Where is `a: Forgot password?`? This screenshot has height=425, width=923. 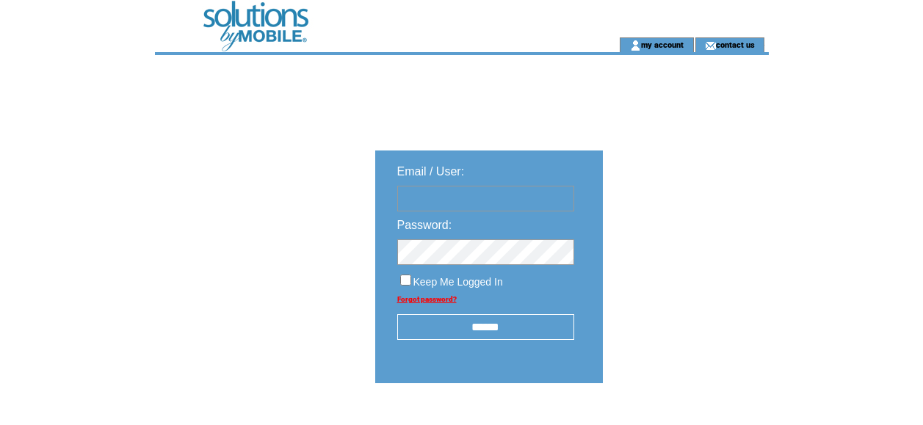 a: Forgot password? is located at coordinates (426, 299).